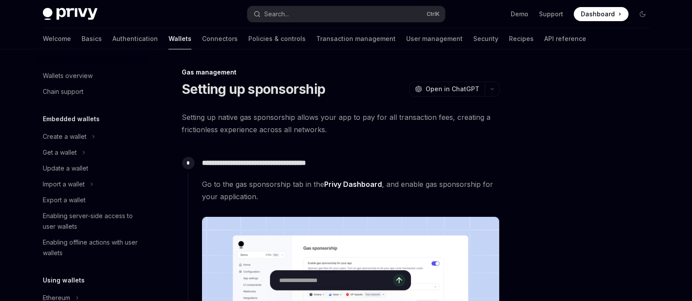 This screenshot has width=692, height=301. Describe the element at coordinates (447, 89) in the screenshot. I see `button: Open in ChatGPT` at that location.